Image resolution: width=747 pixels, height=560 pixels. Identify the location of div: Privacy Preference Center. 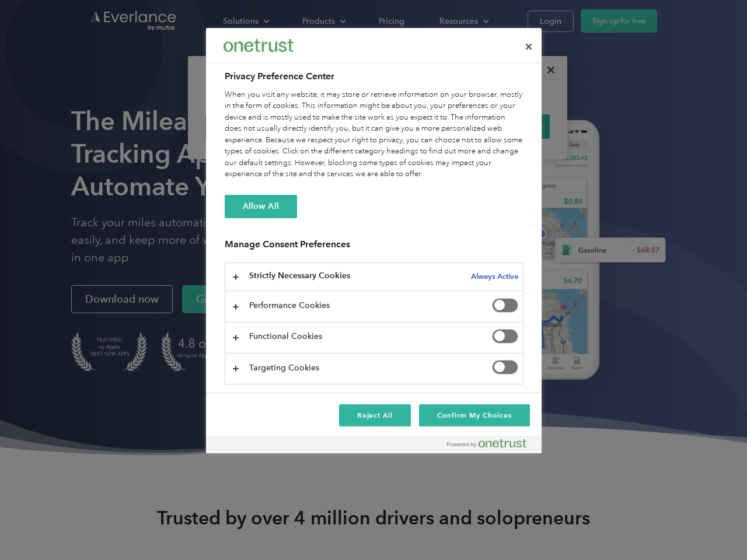
(373, 241).